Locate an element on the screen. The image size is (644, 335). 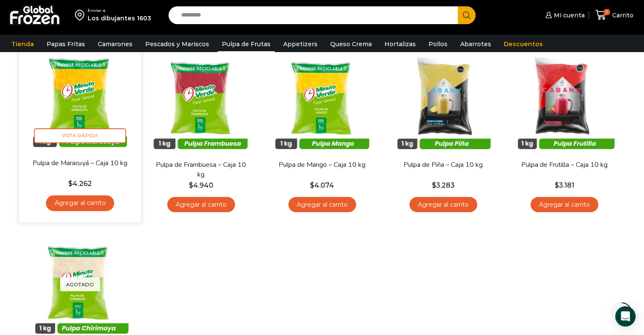
a: 1 Carrito is located at coordinates (614, 15).